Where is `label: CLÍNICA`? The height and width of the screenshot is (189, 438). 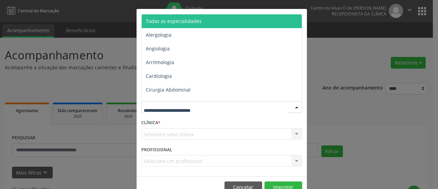 label: CLÍNICA is located at coordinates (151, 123).